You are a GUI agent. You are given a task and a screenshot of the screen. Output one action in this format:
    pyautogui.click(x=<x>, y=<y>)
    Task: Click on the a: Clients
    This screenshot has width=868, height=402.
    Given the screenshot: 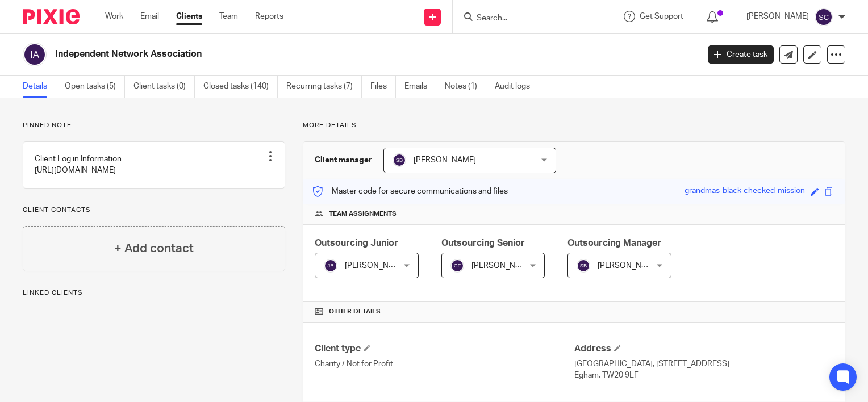 What is the action you would take?
    pyautogui.click(x=189, y=17)
    